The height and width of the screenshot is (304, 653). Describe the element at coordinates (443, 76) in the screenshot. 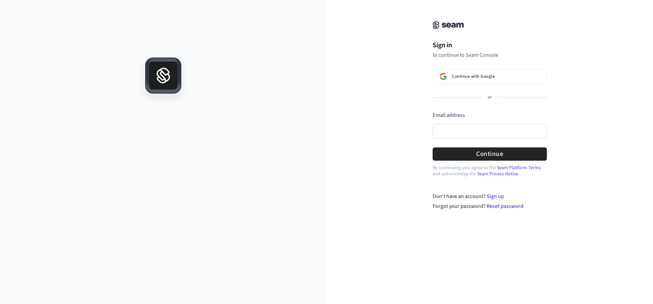

I see `img: Sign in with Google` at that location.